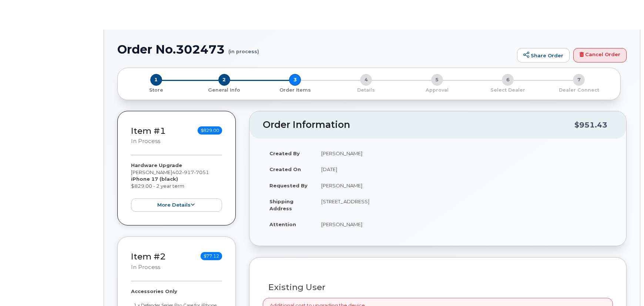 The width and height of the screenshot is (644, 306). What do you see at coordinates (191, 172) in the screenshot?
I see `span: 402` at bounding box center [191, 172].